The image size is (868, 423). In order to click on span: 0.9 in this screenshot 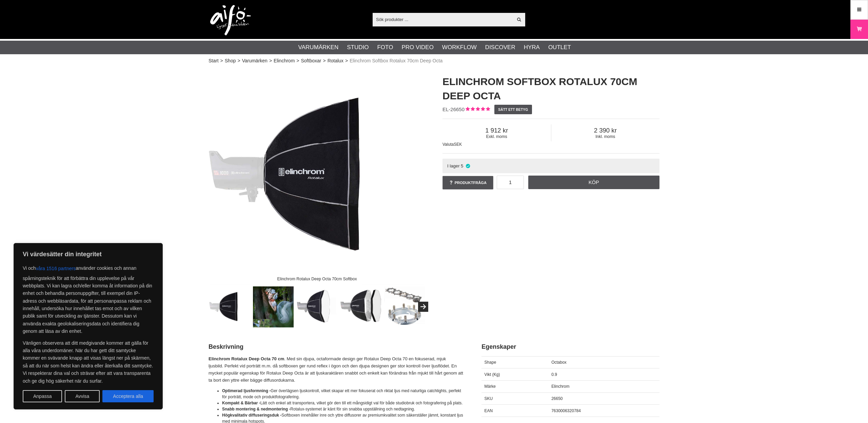, I will do `click(554, 375)`.